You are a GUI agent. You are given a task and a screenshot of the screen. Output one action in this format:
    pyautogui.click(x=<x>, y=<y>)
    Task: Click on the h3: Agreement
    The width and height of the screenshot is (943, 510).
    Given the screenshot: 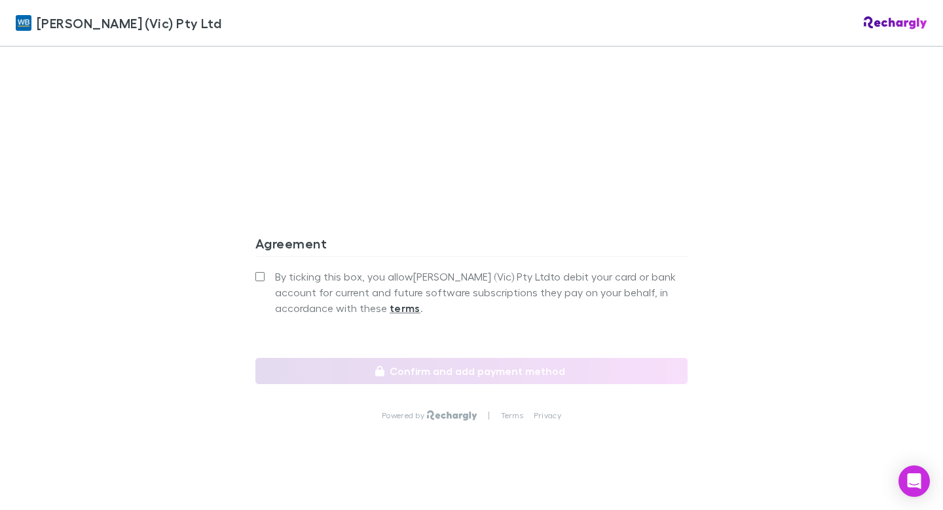 What is the action you would take?
    pyautogui.click(x=472, y=246)
    